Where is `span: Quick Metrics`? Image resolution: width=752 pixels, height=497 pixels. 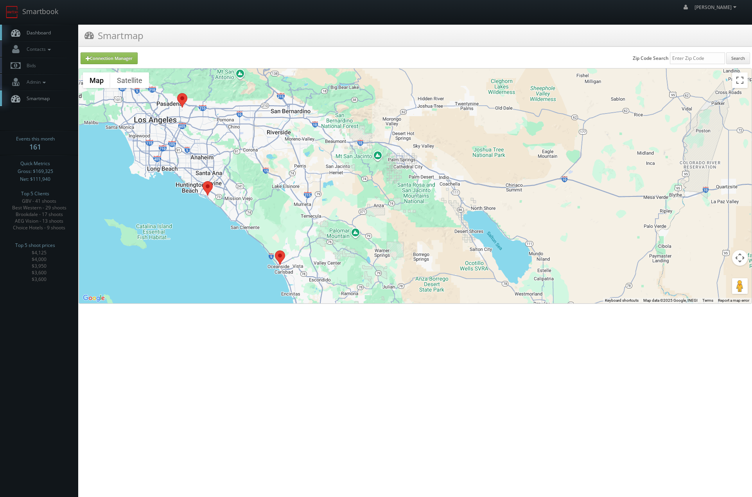
span: Quick Metrics is located at coordinates (35, 164).